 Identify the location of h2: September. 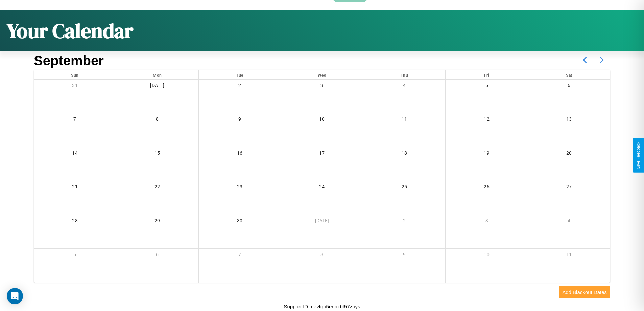
(68, 61).